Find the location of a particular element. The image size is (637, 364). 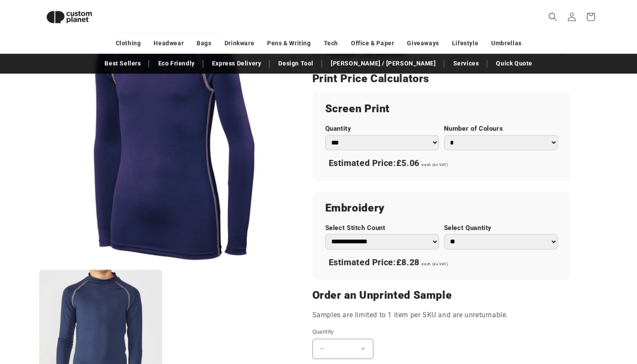

a: Eco Friendly is located at coordinates (176, 63).